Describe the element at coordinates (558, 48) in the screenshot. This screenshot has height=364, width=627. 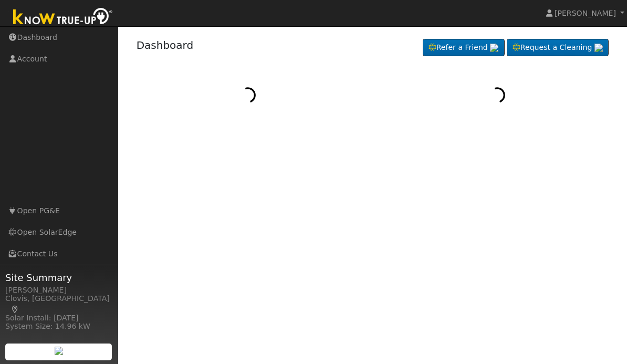
I see `a: Request a Cleaning` at that location.